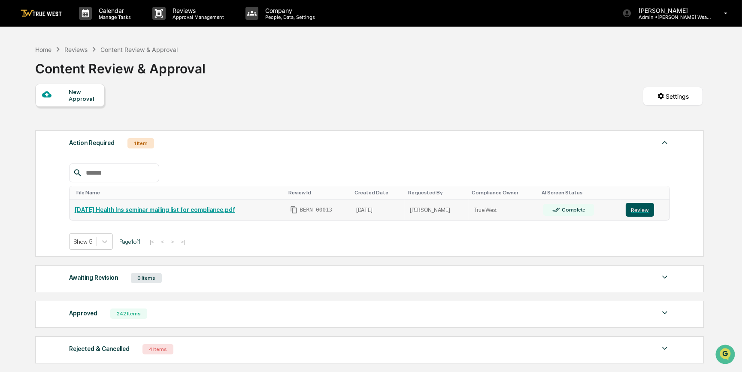  I want to click on div: 4 Items, so click(158, 349).